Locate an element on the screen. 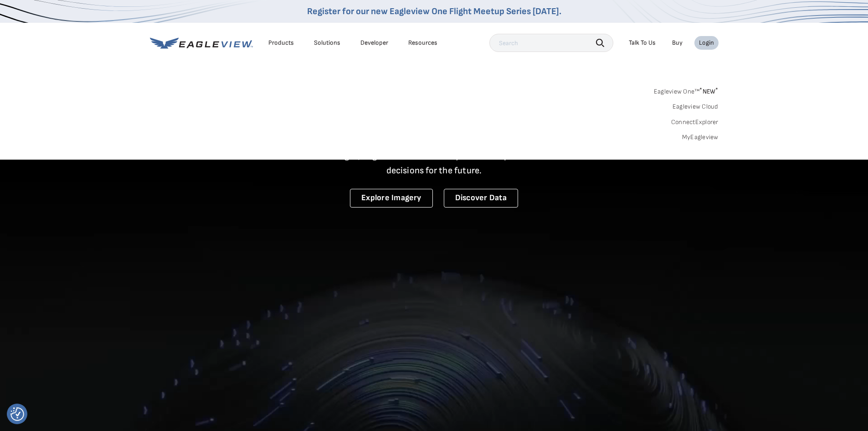 This screenshot has height=431, width=868. a: ConnectExplorer is located at coordinates (695, 122).